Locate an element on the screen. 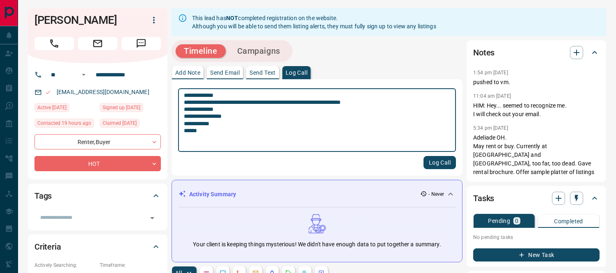 Image resolution: width=616 pixels, height=273 pixels. button: New Task is located at coordinates (537, 255).